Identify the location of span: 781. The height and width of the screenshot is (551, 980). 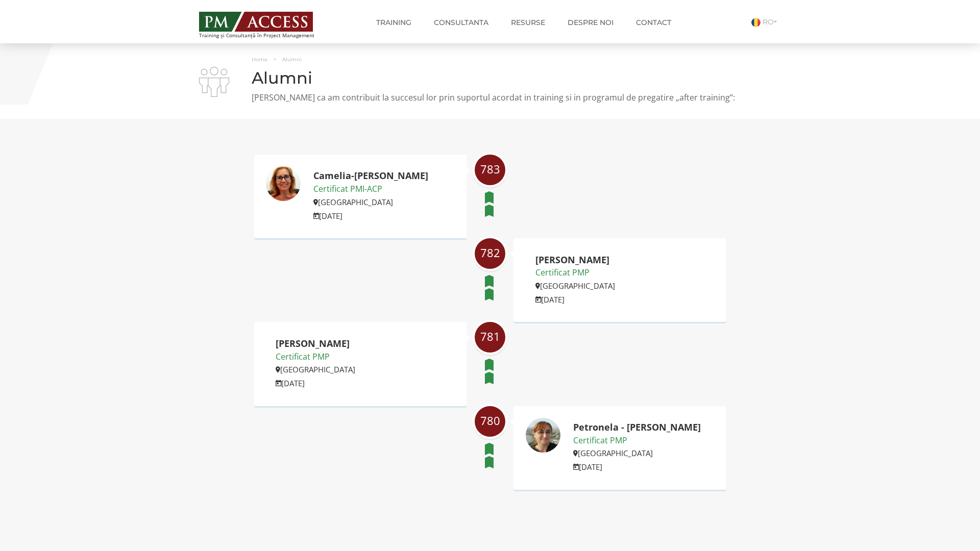
(490, 336).